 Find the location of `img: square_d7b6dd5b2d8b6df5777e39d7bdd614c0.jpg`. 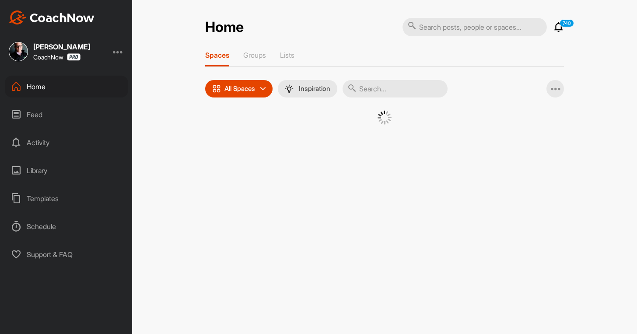

img: square_d7b6dd5b2d8b6df5777e39d7bdd614c0.jpg is located at coordinates (18, 52).